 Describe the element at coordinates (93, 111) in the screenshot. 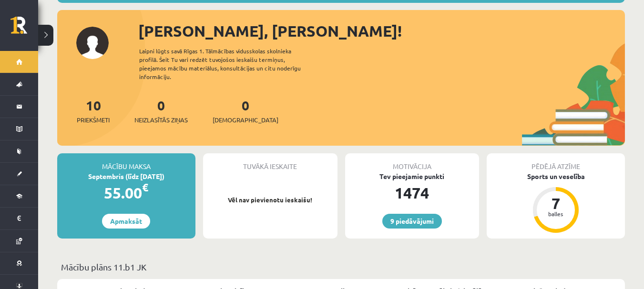

I see `a: 10Priekšmeti` at that location.